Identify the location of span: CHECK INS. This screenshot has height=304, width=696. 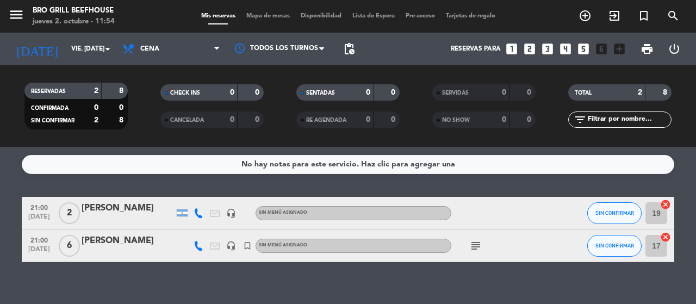
(185, 93).